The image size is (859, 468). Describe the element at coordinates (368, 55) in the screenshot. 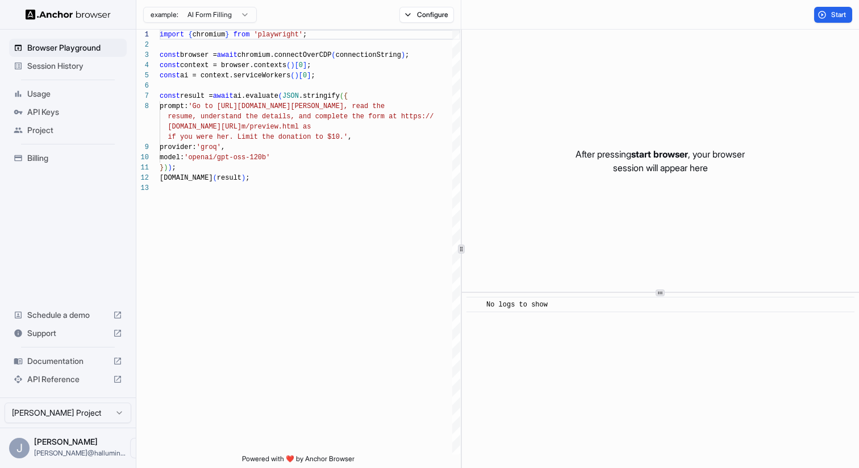

I see `span: connectionString` at that location.